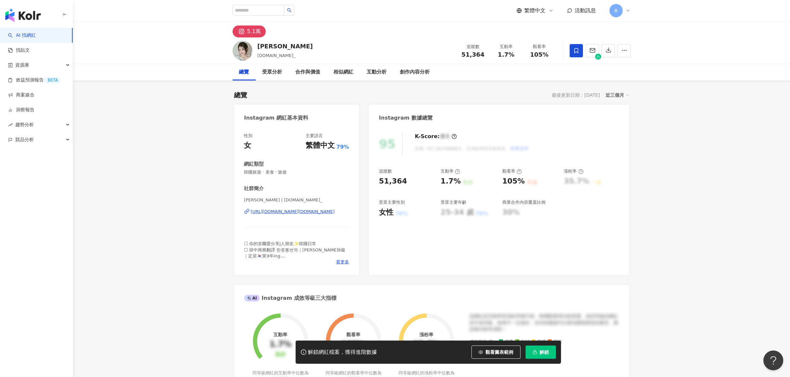 This screenshot has height=377, width=790. Describe the element at coordinates (314, 136) in the screenshot. I see `div: 主要語言` at that location.